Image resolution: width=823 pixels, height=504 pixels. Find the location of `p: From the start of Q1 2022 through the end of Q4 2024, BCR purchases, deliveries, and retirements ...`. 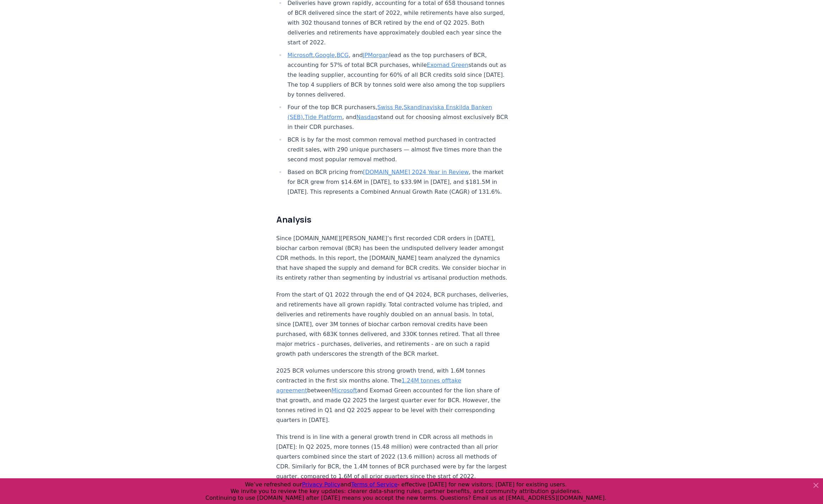

p: From the start of Q1 2022 through the end of Q4 2024, BCR purchases, deliveries, and retirements ... is located at coordinates (392, 324).